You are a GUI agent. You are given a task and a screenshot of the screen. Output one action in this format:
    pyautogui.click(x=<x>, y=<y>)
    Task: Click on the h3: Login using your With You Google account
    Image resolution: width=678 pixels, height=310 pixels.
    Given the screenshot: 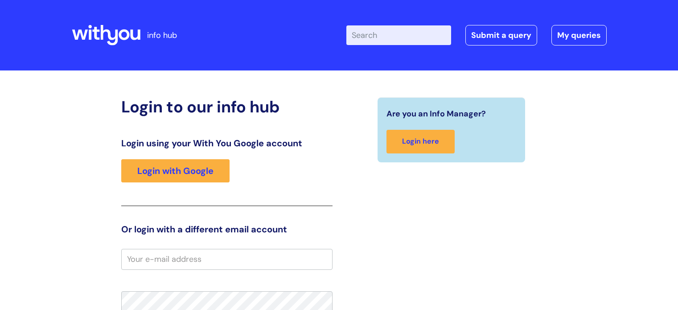 What is the action you would take?
    pyautogui.click(x=227, y=143)
    